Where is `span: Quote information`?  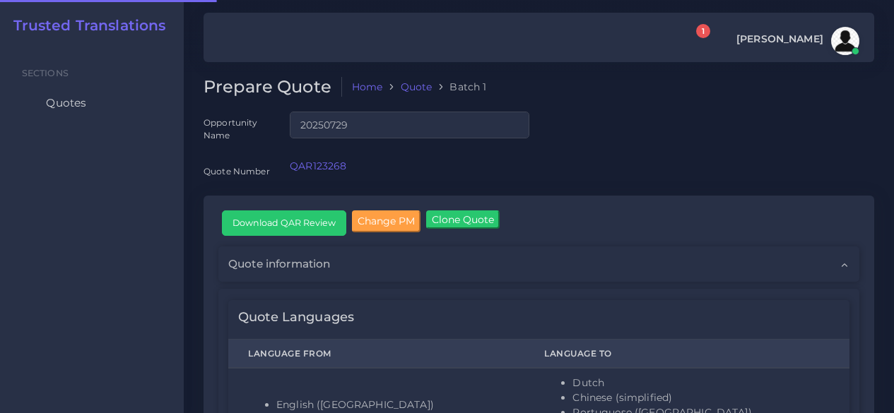
span: Quote information is located at coordinates (279, 264).